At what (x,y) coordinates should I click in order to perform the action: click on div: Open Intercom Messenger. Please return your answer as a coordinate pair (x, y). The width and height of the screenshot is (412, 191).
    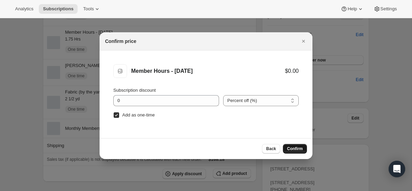
    Looking at the image, I should click on (397, 169).